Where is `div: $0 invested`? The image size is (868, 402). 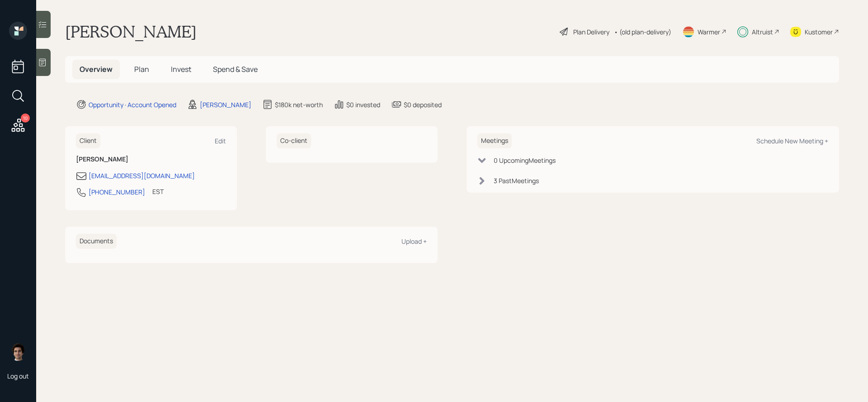
div: $0 invested is located at coordinates (363, 104).